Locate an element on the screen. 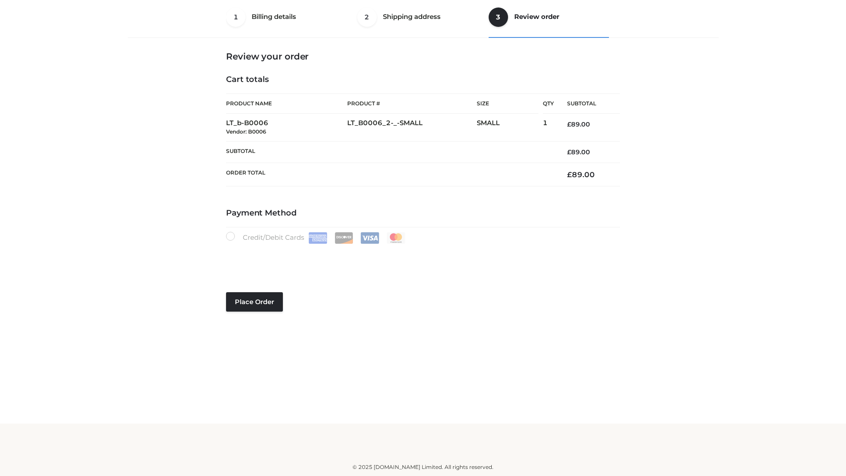 This screenshot has height=476, width=846. h3: Review your order is located at coordinates (423, 56).